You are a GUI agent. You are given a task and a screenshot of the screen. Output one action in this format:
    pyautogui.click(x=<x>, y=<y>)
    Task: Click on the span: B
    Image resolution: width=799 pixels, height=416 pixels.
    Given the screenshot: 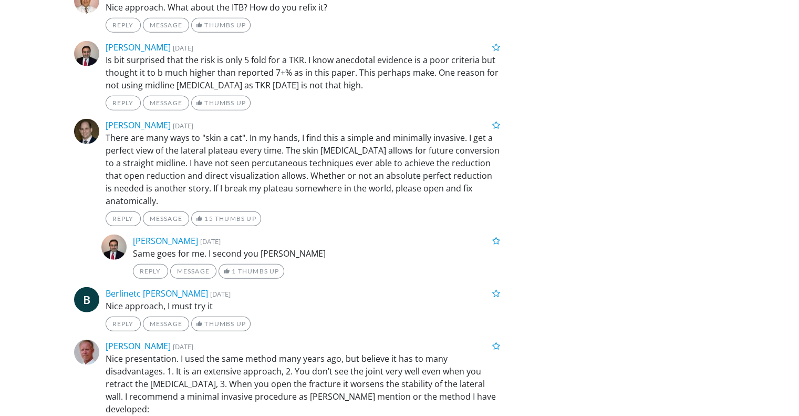 What is the action you would take?
    pyautogui.click(x=87, y=300)
    